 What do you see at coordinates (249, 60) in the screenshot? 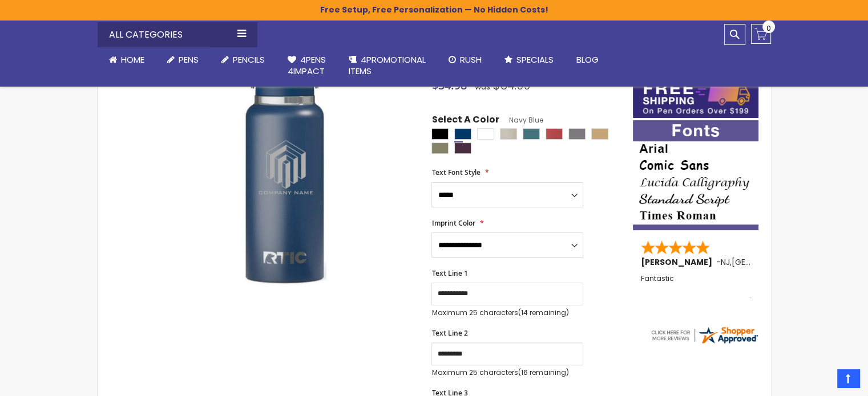
I see `span: Pencils` at bounding box center [249, 60].